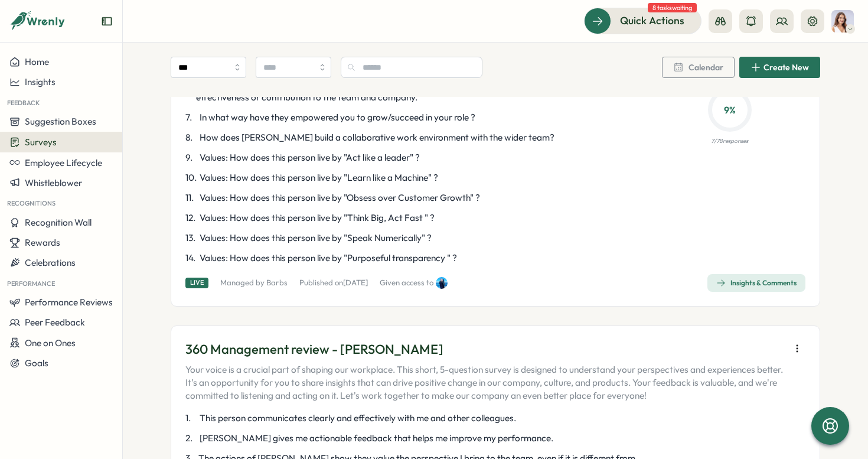 The height and width of the screenshot is (459, 868). Describe the element at coordinates (191, 418) in the screenshot. I see `span: 1 .` at that location.